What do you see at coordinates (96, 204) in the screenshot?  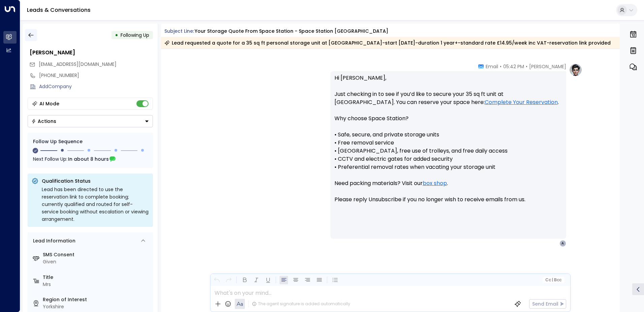 I see `div: Lead has been directed to use the reservation link to complete booking; currently qualified and r...` at bounding box center [96, 204].